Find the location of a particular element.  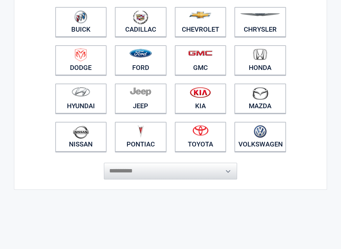

img: kia is located at coordinates (200, 92).